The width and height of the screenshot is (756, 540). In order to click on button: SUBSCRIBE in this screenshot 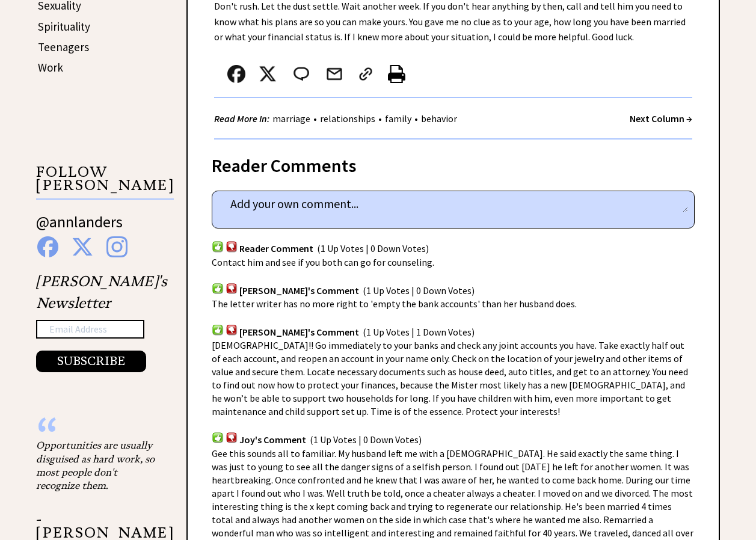, I will do `click(91, 361)`.